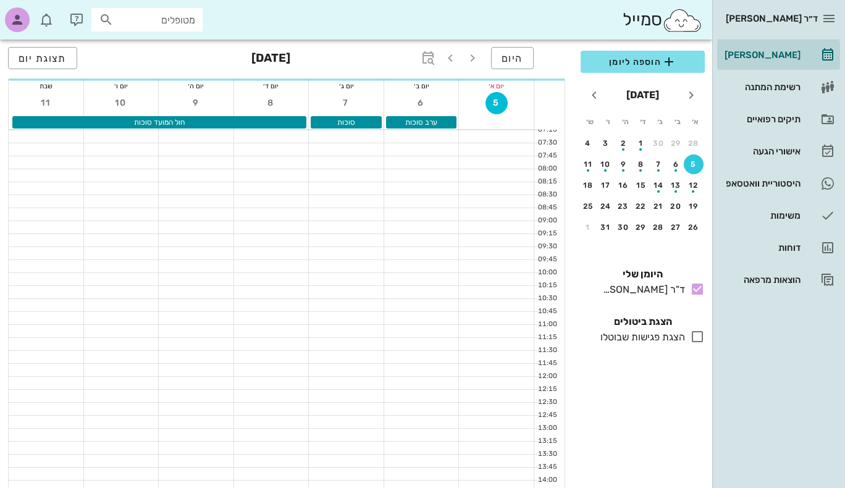  I want to click on div: 3, so click(606, 143).